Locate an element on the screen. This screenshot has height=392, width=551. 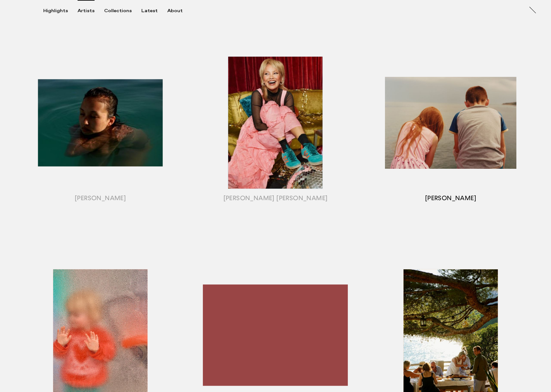
div: About is located at coordinates (175, 11).